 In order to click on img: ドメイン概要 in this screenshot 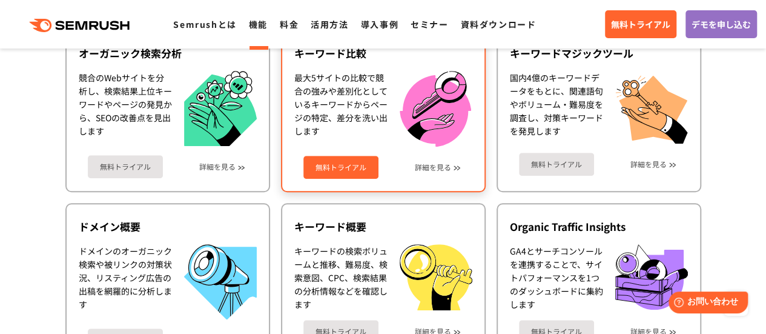, I will do `click(220, 282)`.